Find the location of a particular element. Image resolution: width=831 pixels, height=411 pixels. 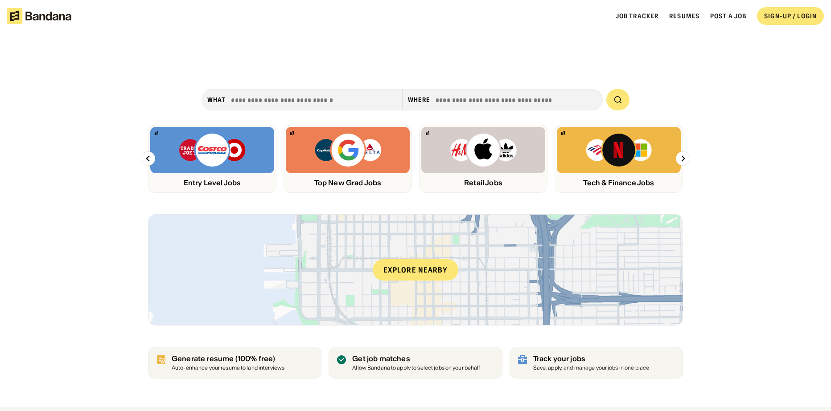

a: Job Tracker is located at coordinates (637, 16).